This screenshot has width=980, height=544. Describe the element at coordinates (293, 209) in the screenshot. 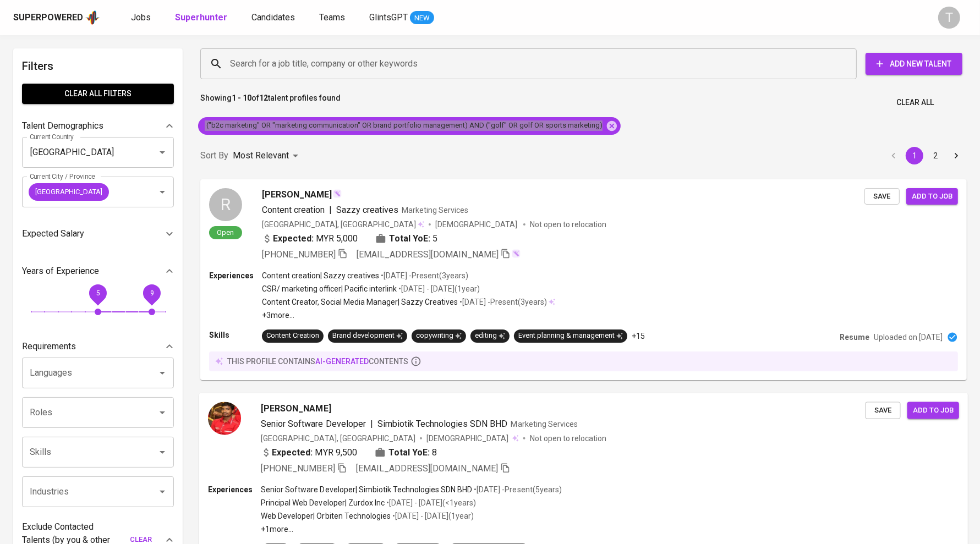

I see `span: Content creation` at that location.